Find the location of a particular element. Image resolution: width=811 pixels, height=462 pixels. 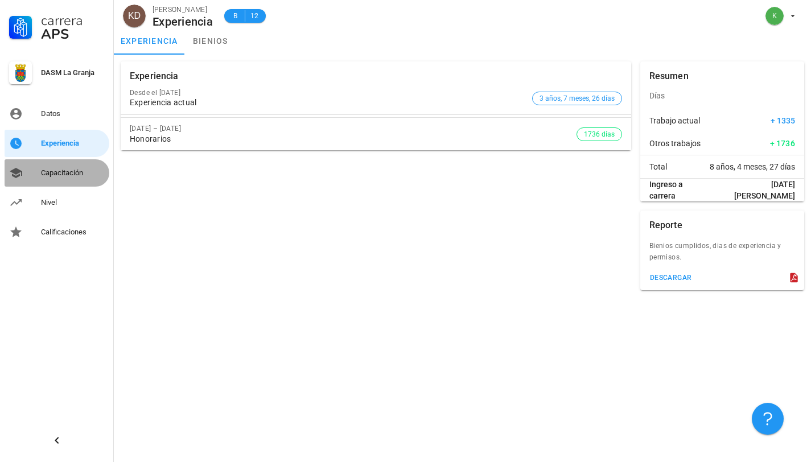

button: descargar is located at coordinates (670, 278).